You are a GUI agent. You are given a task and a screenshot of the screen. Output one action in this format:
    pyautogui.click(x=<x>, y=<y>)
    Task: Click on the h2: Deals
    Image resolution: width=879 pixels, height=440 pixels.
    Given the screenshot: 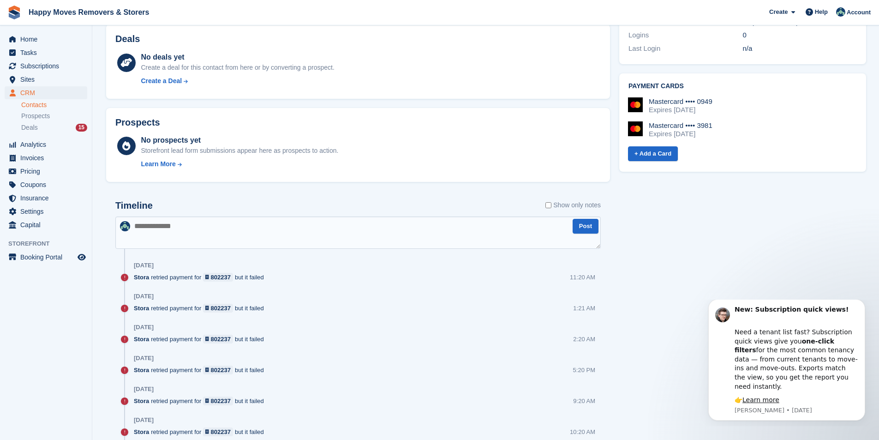 What is the action you would take?
    pyautogui.click(x=127, y=39)
    